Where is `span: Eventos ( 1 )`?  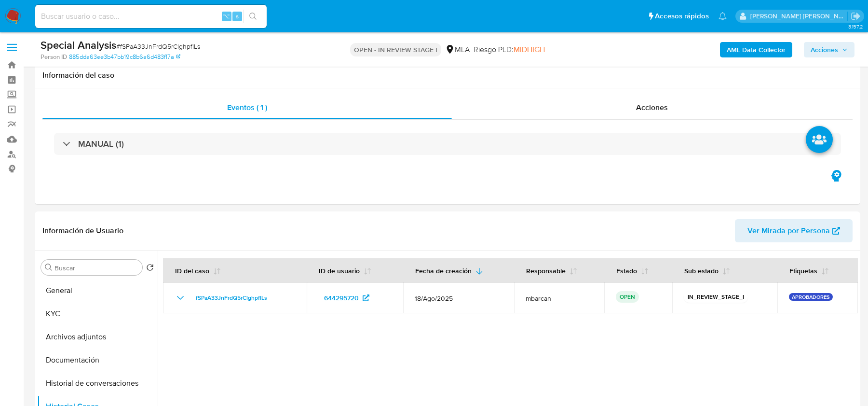 span: Eventos ( 1 ) is located at coordinates (247, 107).